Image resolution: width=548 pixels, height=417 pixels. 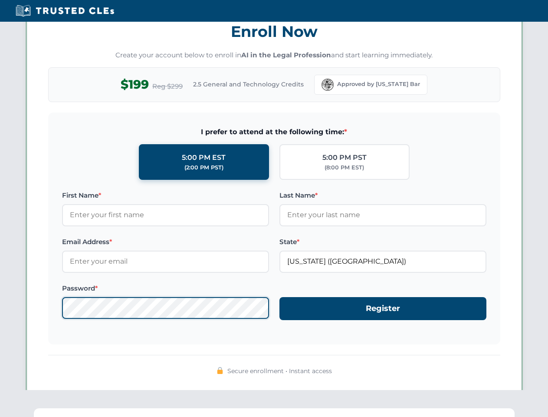 I want to click on input: Enter your email, so click(x=165, y=261).